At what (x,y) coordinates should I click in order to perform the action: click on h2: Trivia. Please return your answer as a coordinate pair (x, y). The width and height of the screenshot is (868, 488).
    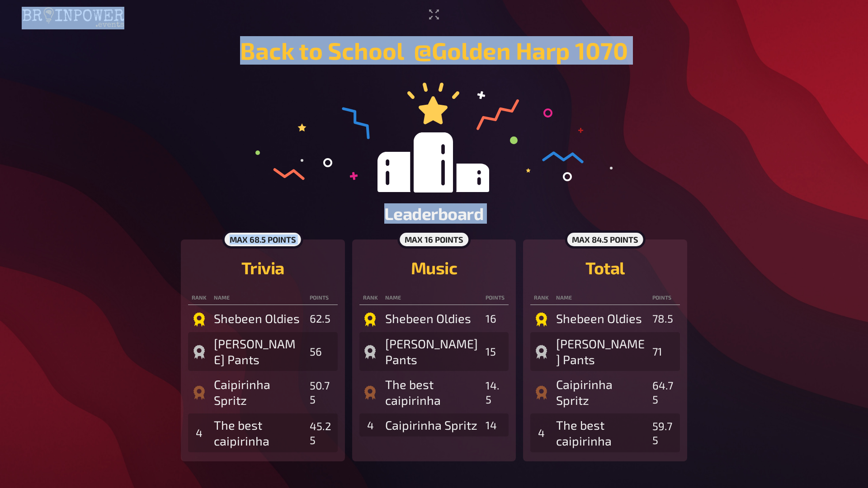
    Looking at the image, I should click on (263, 268).